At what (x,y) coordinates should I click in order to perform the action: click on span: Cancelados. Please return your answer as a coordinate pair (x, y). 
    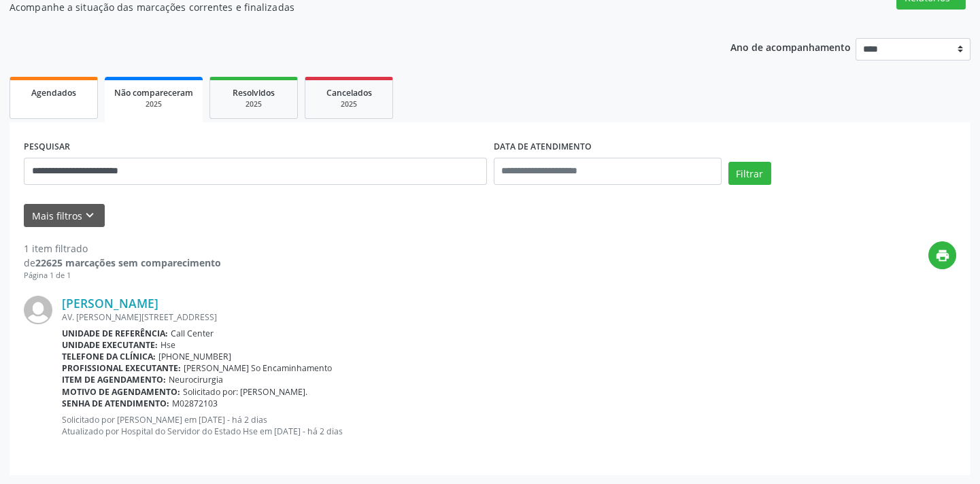
    Looking at the image, I should click on (349, 92).